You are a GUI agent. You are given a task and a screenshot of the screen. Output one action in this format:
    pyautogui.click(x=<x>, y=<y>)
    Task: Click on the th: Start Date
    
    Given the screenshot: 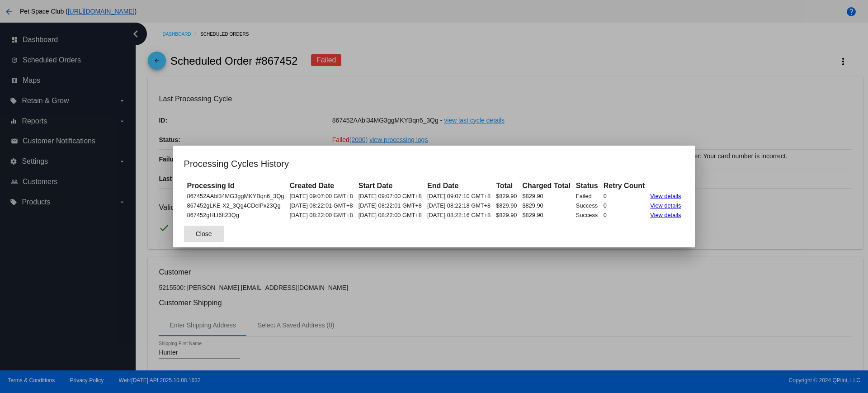 What is the action you would take?
    pyautogui.click(x=390, y=186)
    